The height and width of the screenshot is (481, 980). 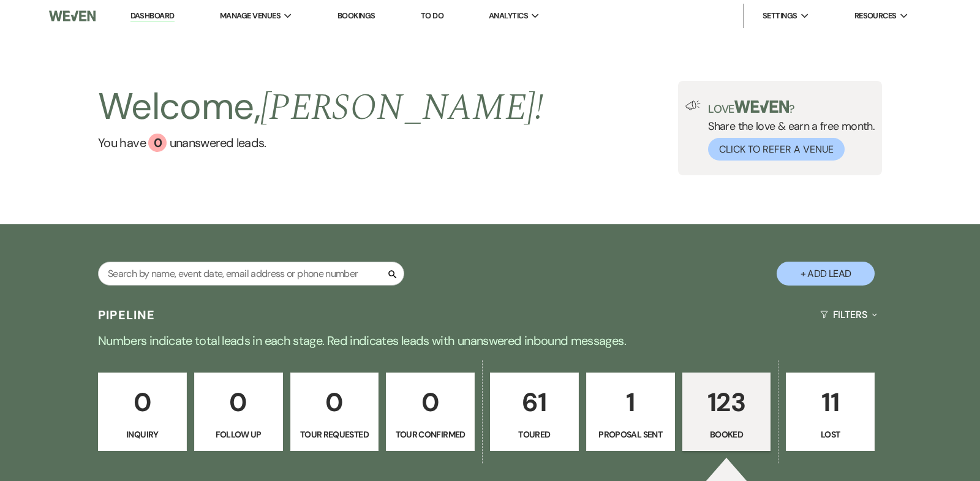 I want to click on p: Toured, so click(x=534, y=434).